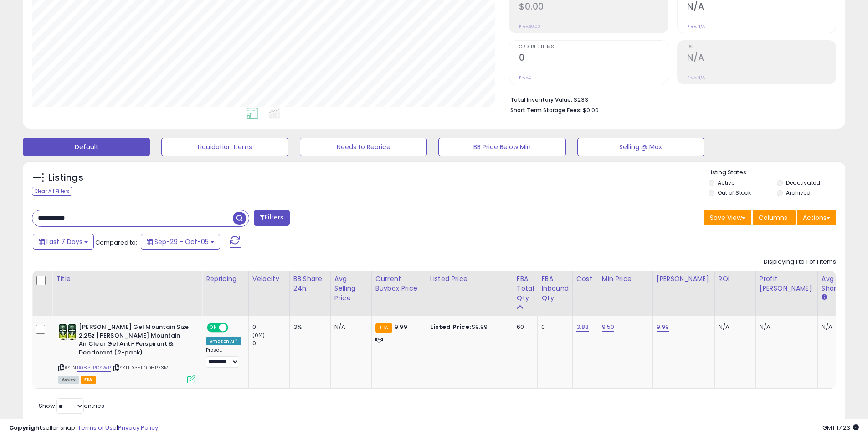  Describe the element at coordinates (181, 242) in the screenshot. I see `span: Sep-29 - Oct-05` at that location.